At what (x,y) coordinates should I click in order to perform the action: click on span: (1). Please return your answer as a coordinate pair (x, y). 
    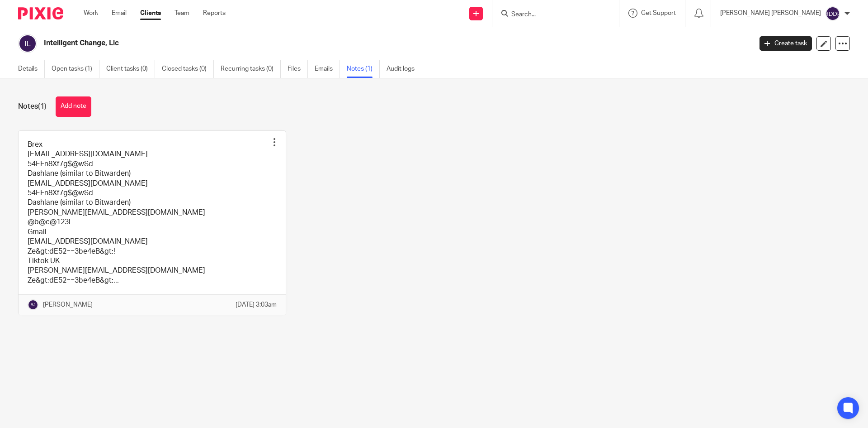
    Looking at the image, I should click on (42, 107).